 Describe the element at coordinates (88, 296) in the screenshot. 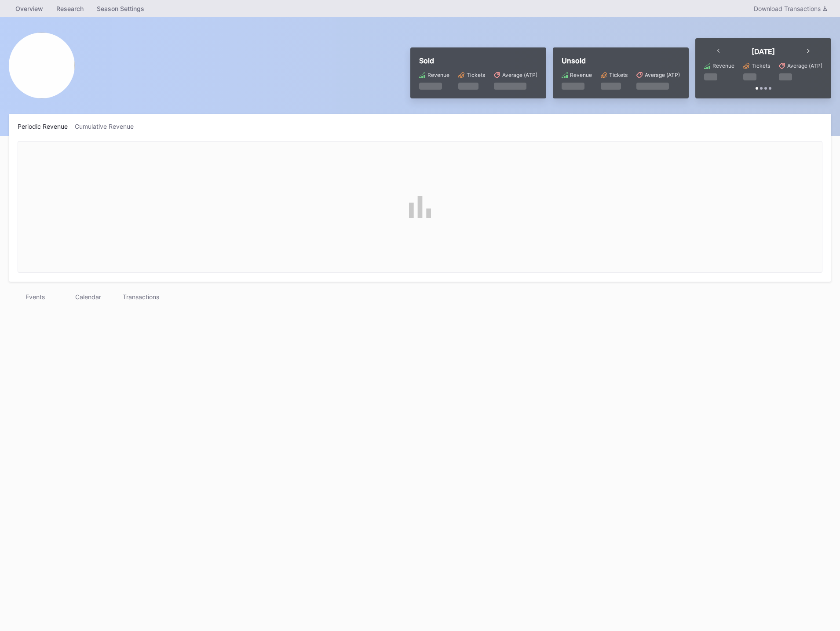

I see `div: Calendar` at that location.